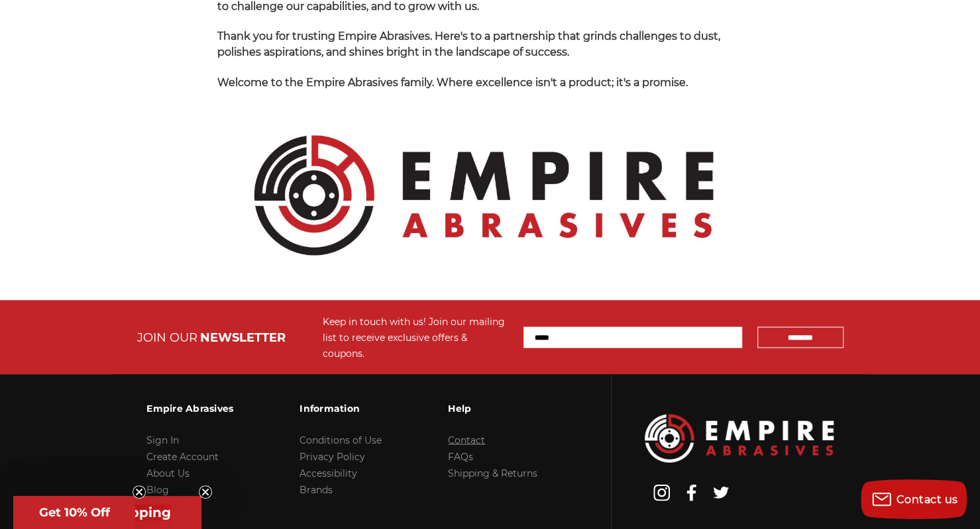  What do you see at coordinates (341, 408) in the screenshot?
I see `h3: Information` at bounding box center [341, 408].